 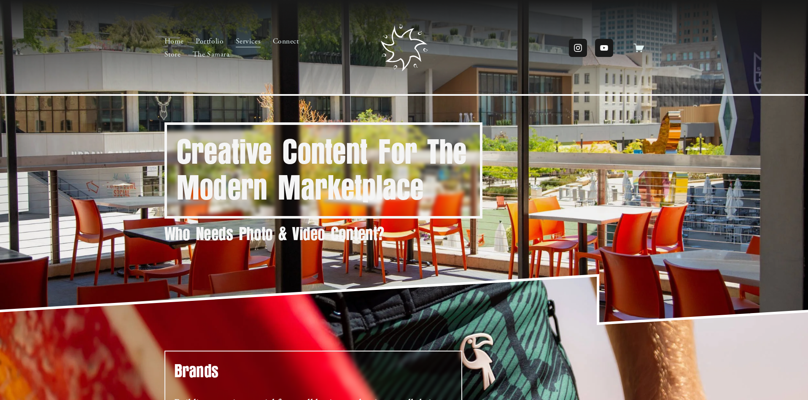 What do you see at coordinates (275, 234) in the screenshot?
I see `span: Who Needs Photo & Video Content?` at bounding box center [275, 234].